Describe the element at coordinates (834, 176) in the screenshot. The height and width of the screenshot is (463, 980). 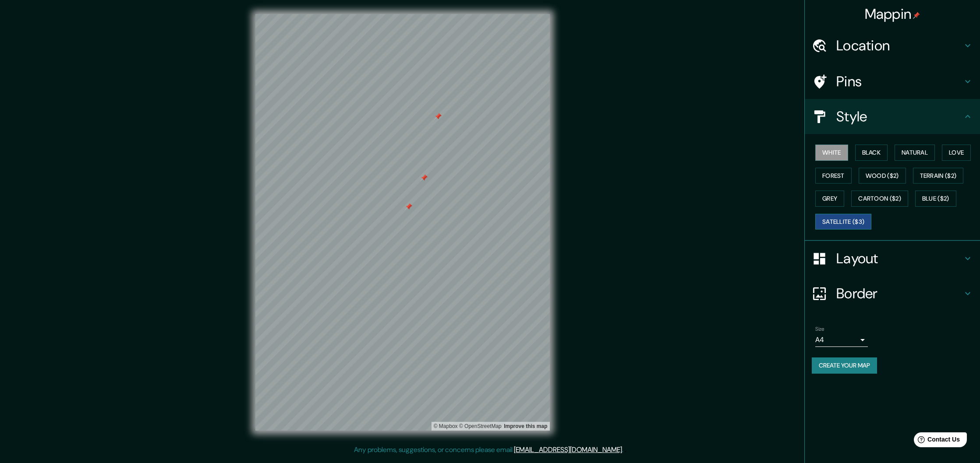
I see `button: Forest` at that location.